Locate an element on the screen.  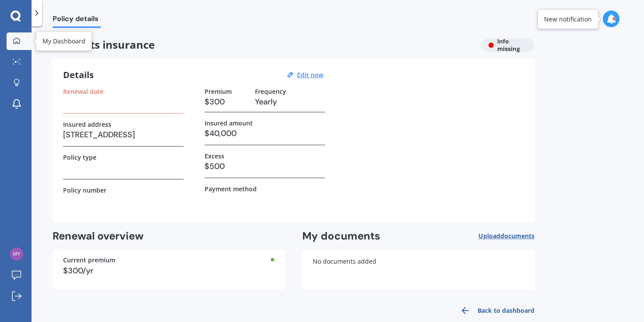
u: Edit now is located at coordinates (311, 75).